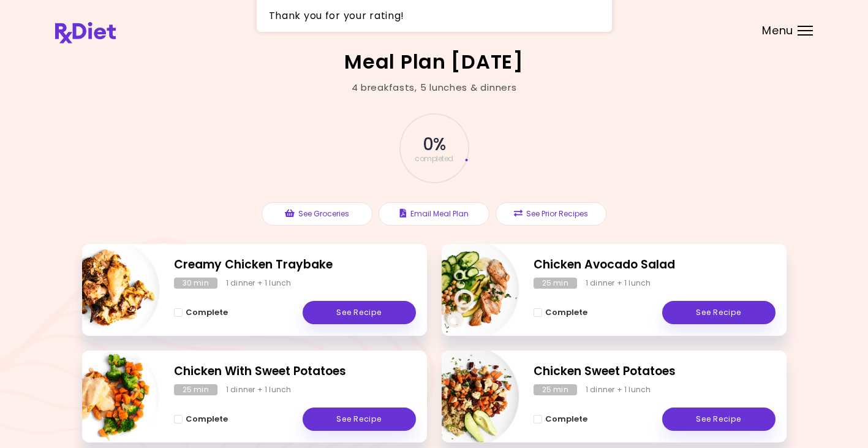 Image resolution: width=868 pixels, height=448 pixels. Describe the element at coordinates (719, 312) in the screenshot. I see `a: See Recipe - Chicken Avocado Salad` at that location.